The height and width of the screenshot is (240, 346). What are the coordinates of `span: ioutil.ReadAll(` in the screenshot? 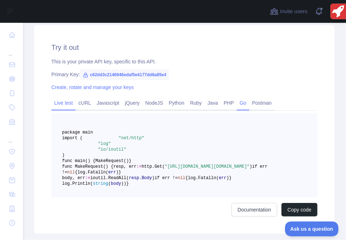 It's located at (109, 178).